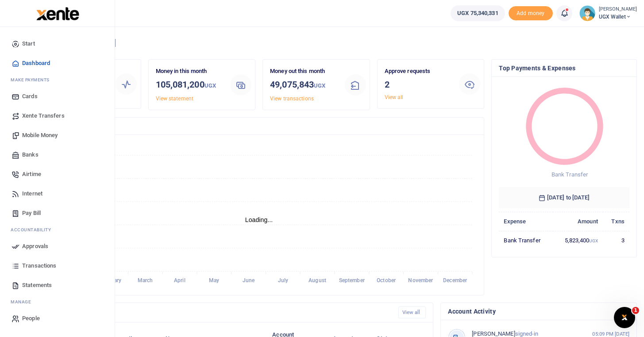  Describe the element at coordinates (57, 194) in the screenshot. I see `a: Internet` at that location.